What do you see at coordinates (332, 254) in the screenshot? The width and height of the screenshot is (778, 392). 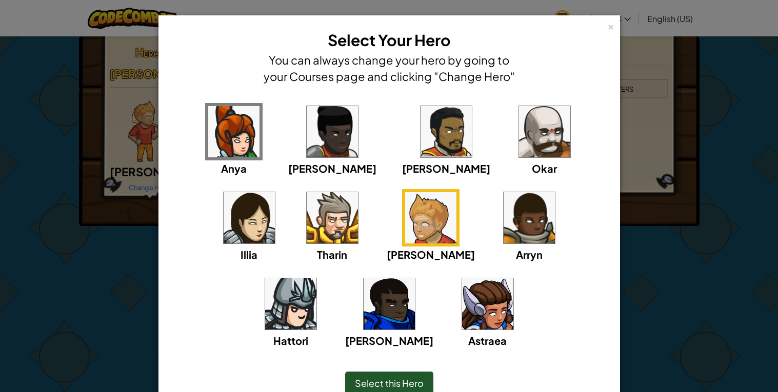 I see `span: Tharin` at bounding box center [332, 254].